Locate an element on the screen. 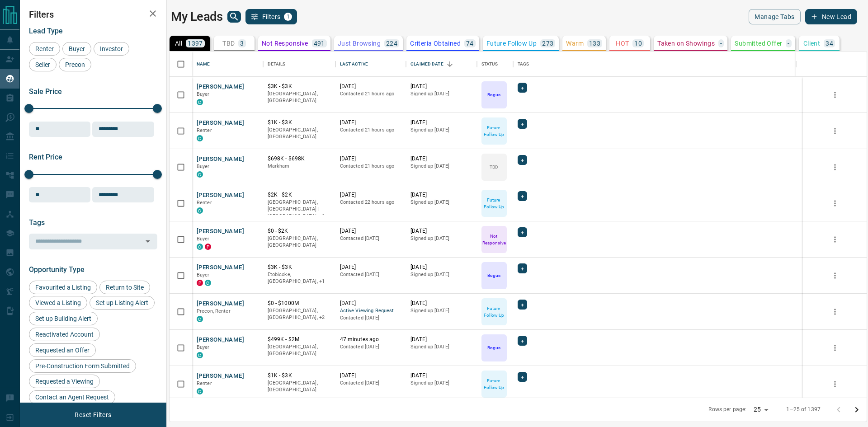 This screenshot has width=868, height=427. span: Sale Price is located at coordinates (45, 92).